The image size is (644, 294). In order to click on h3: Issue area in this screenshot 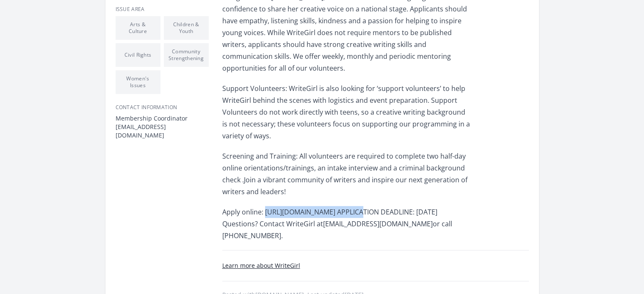, I will do `click(162, 9)`.